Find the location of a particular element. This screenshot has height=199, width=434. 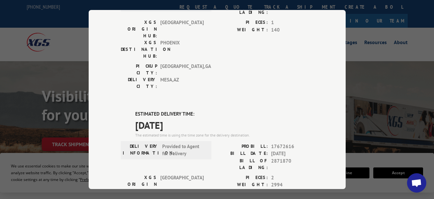

span: 17672616 is located at coordinates (292, 146).